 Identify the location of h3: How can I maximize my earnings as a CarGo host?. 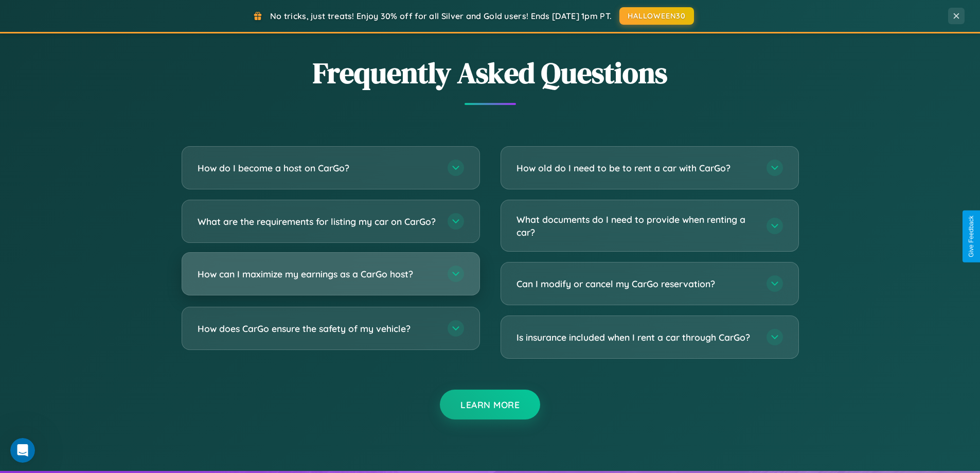
(317, 274).